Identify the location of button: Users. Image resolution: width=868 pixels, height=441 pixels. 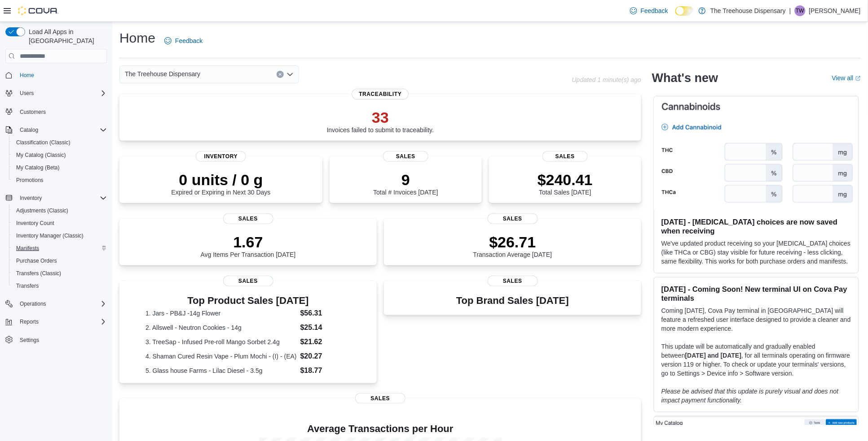
(56, 93).